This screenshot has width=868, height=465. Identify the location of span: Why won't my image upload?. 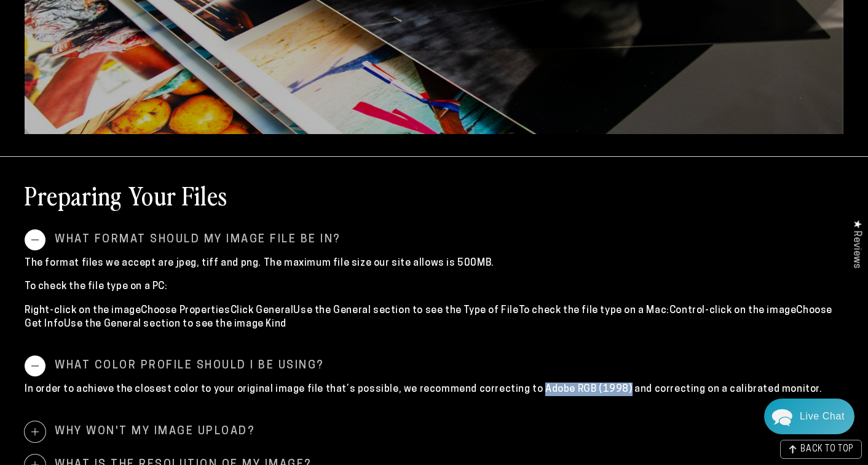
(434, 432).